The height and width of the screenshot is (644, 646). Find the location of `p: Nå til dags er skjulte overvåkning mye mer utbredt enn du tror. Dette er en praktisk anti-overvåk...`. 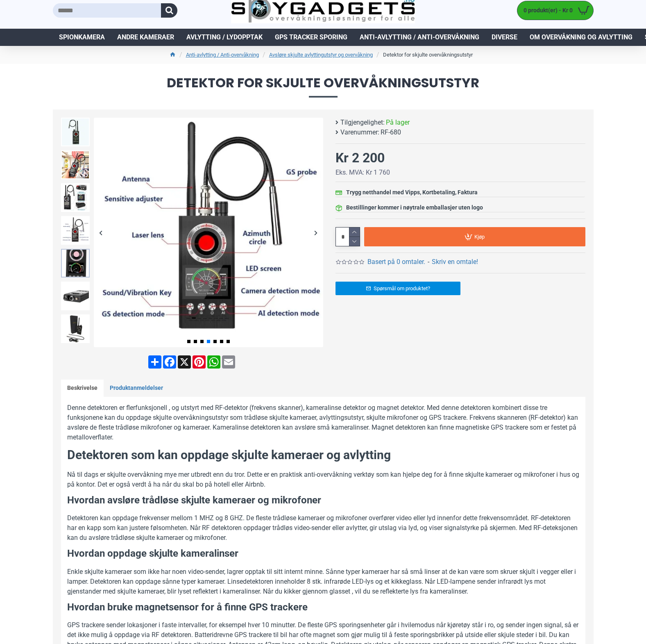

p: Nå til dags er skjulte overvåkning mye mer utbredt enn du tror. Dette er en praktisk anti-overvåk... is located at coordinates (323, 479).